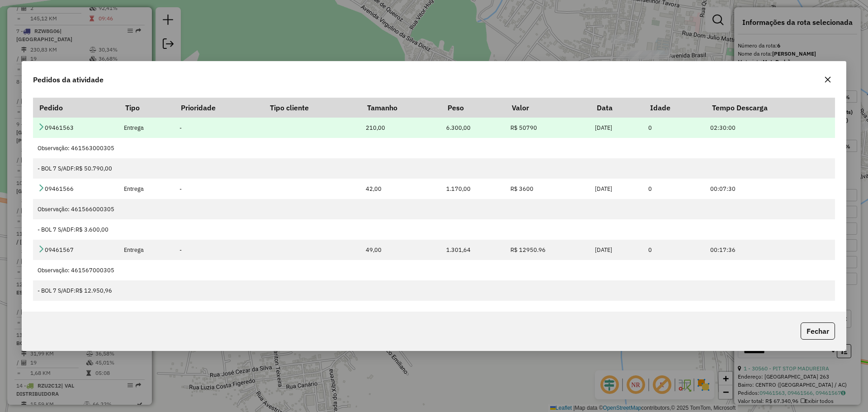 The image size is (868, 412). I want to click on td: R$ 12950.96, so click(548, 249).